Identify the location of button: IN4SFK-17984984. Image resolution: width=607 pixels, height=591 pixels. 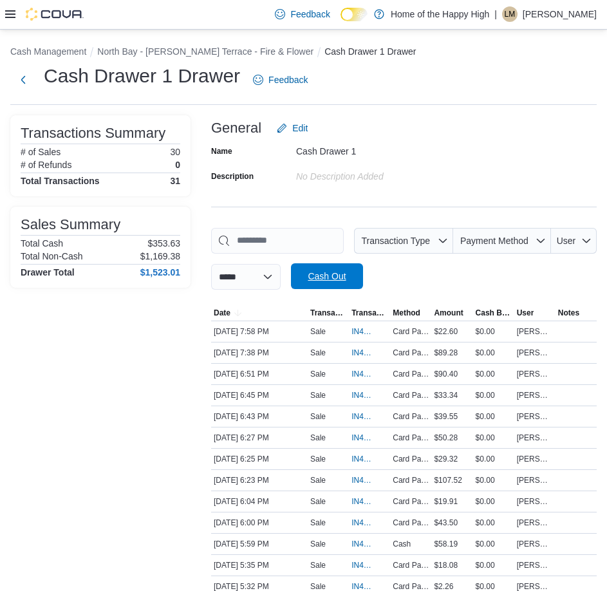
(369, 395).